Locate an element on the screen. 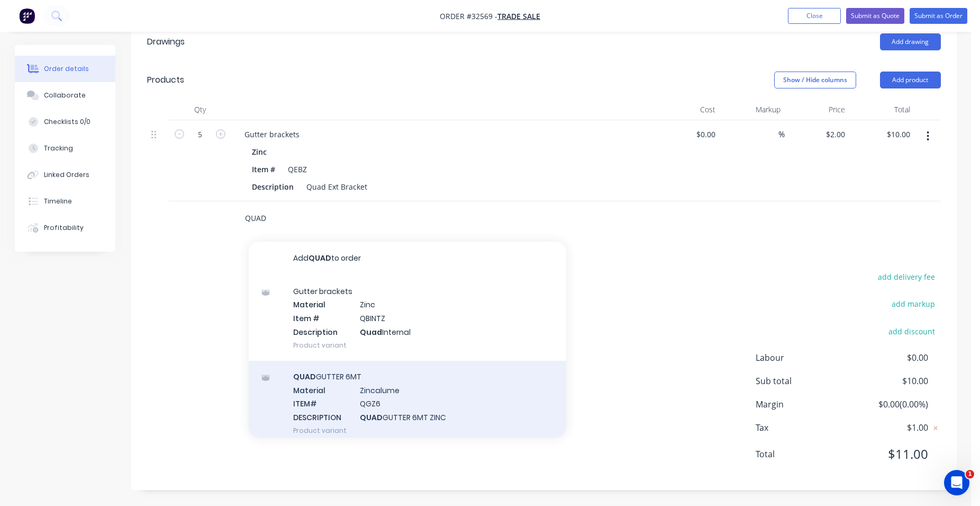 This screenshot has height=506, width=980. button: Order details is located at coordinates (65, 69).